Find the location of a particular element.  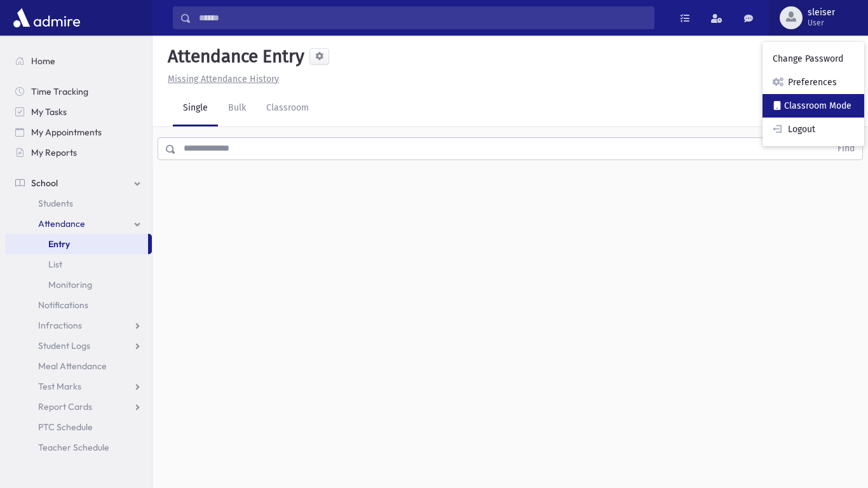

a: Students is located at coordinates (78, 203).